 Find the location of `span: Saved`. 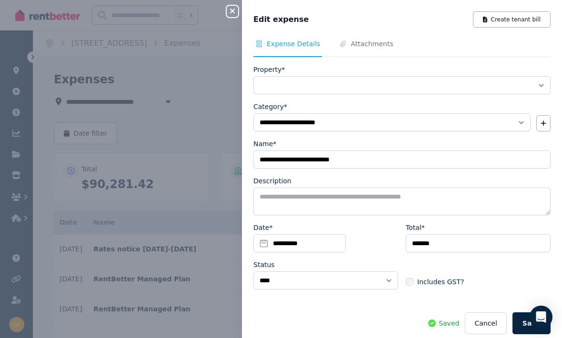

span: Saved is located at coordinates (449, 324).